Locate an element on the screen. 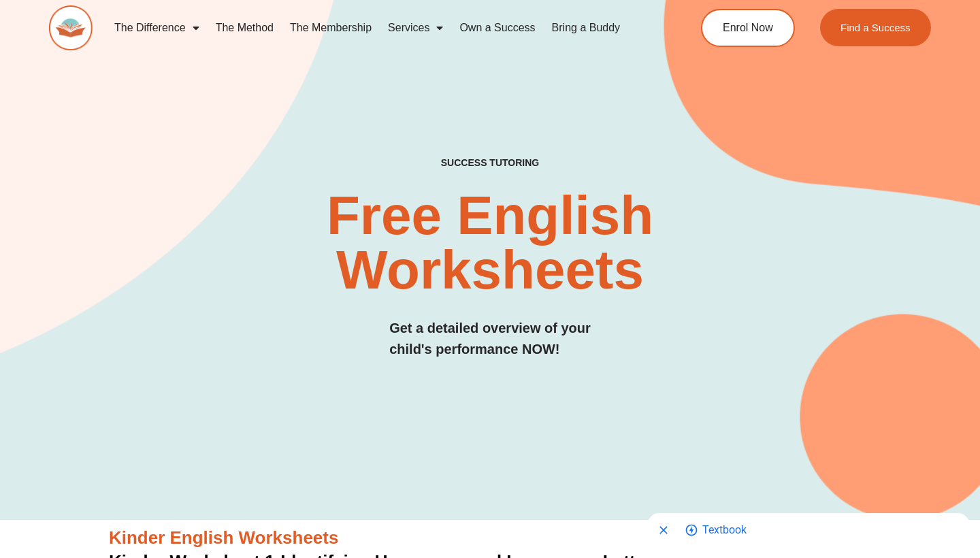 The height and width of the screenshot is (558, 980). h2: Free English Worksheets​ is located at coordinates (489, 243).